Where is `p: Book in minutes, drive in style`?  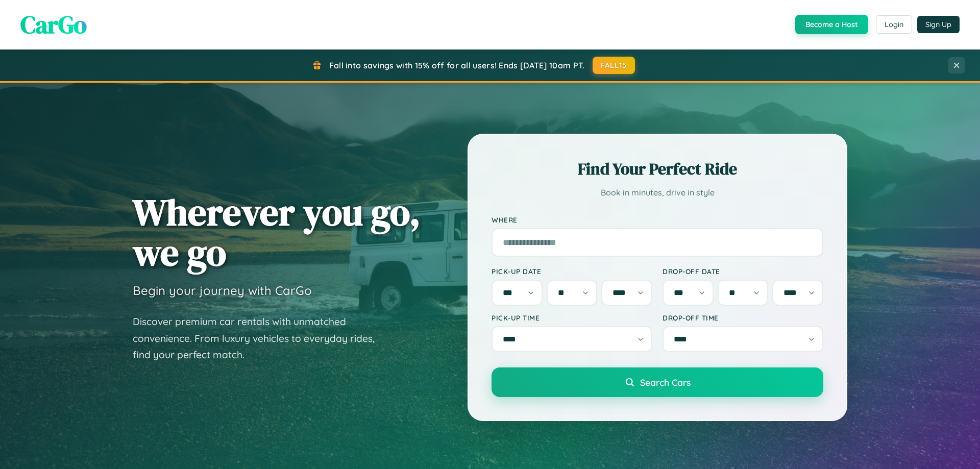
p: Book in minutes, drive in style is located at coordinates (658, 193).